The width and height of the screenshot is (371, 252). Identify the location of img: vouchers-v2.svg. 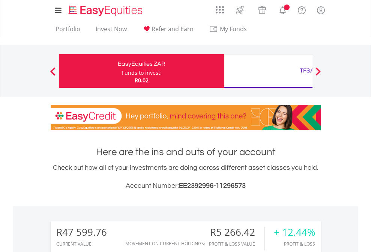
(262, 10).